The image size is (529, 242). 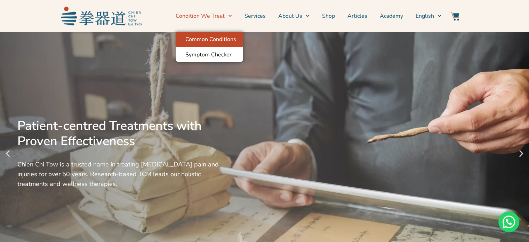 What do you see at coordinates (294, 16) in the screenshot?
I see `nav: Menu` at bounding box center [294, 16].